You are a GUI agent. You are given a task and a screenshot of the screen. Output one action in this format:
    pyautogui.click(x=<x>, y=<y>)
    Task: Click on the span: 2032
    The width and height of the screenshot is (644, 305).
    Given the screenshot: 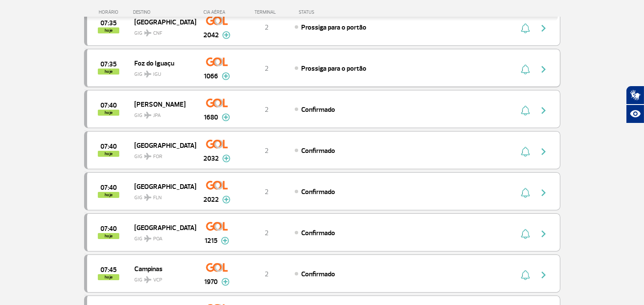 What is the action you would take?
    pyautogui.click(x=211, y=158)
    